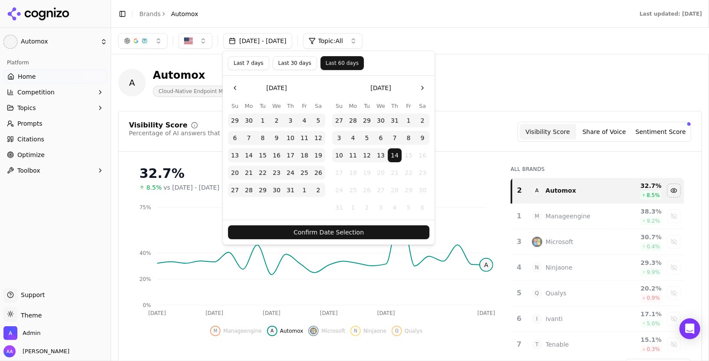 The height and width of the screenshot is (361, 709). Describe the element at coordinates (189, 41) in the screenshot. I see `img: US` at that location.